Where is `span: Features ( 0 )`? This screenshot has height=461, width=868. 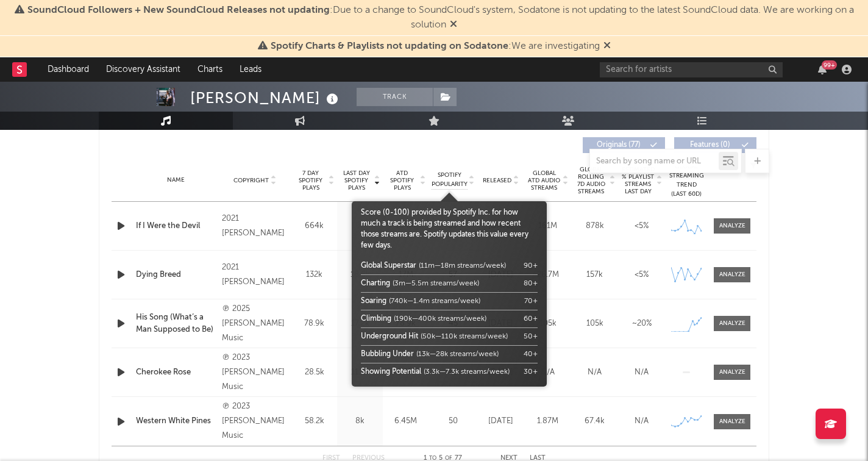
span: Features ( 0 ) is located at coordinates (710, 145).